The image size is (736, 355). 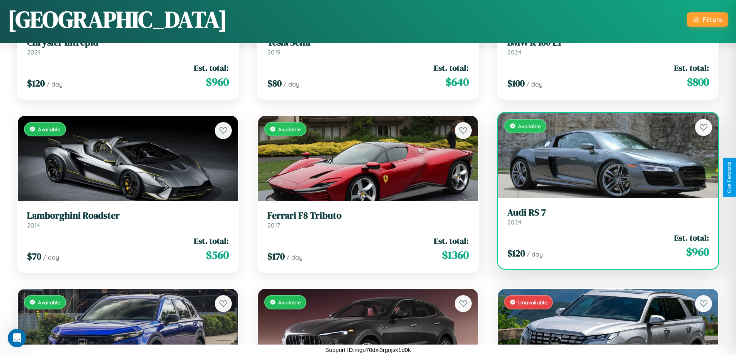 I want to click on span: 2017, so click(x=273, y=225).